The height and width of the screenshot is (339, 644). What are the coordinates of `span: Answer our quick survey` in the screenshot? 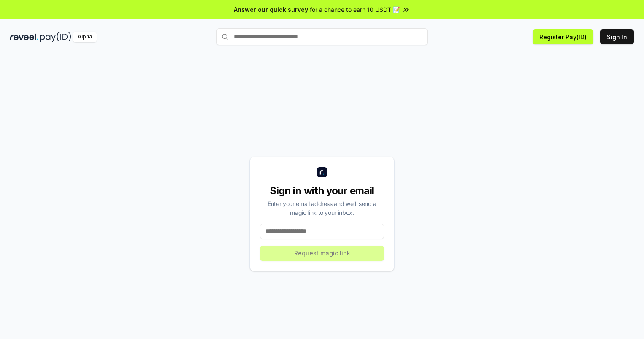 It's located at (271, 9).